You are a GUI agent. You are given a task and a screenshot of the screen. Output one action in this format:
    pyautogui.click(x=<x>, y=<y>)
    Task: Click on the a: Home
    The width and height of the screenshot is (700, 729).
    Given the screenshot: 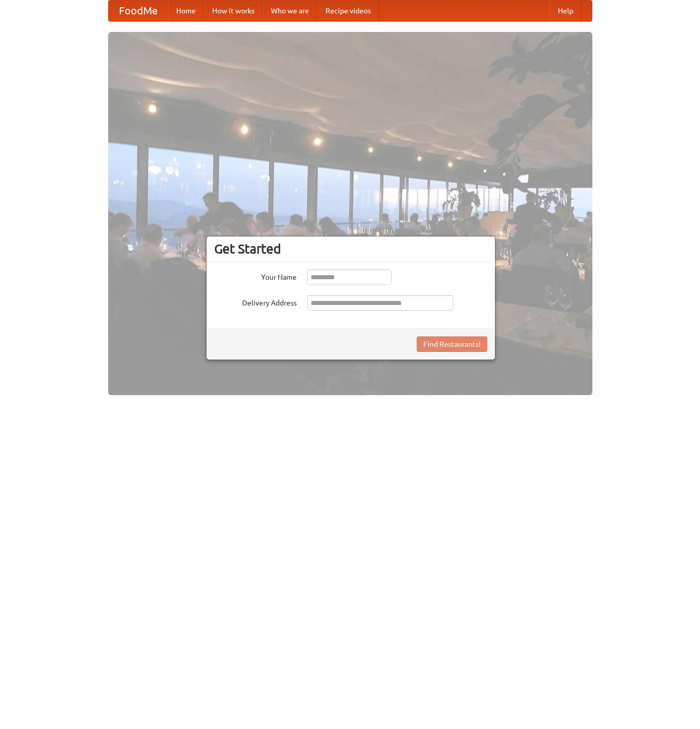 What is the action you would take?
    pyautogui.click(x=186, y=11)
    